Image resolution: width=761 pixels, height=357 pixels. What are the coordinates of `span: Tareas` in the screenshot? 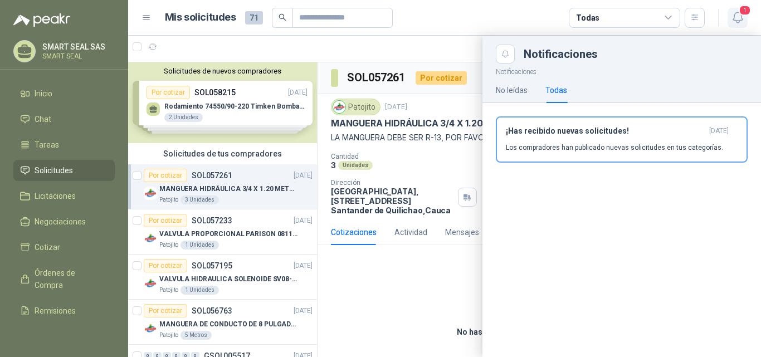 It's located at (47, 145).